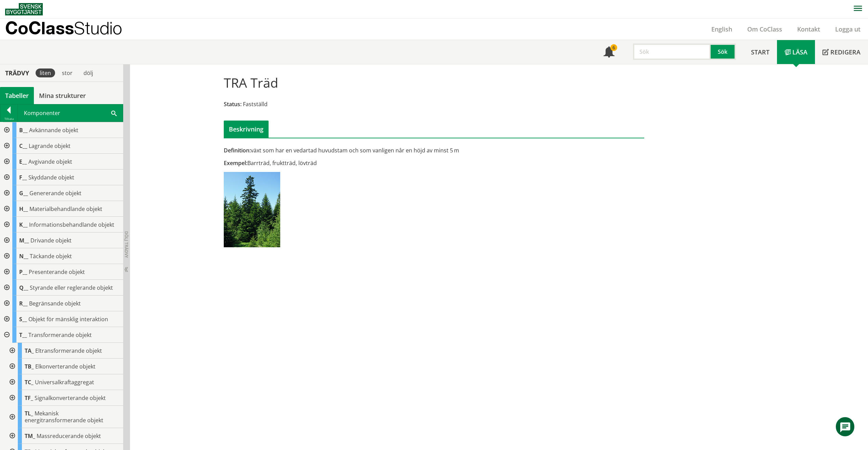 The height and width of the screenshot is (450, 868). I want to click on img: Svensk Byggtjänst, so click(24, 9).